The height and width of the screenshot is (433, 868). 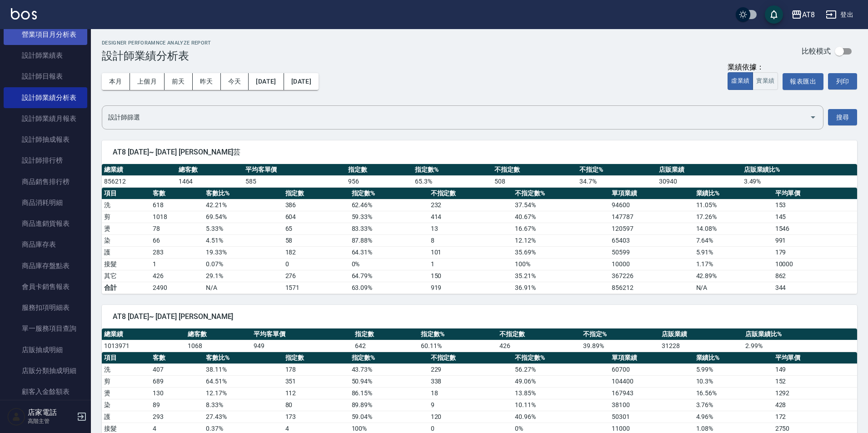 What do you see at coordinates (46, 224) in the screenshot?
I see `a: 商品進銷貨報表` at bounding box center [46, 224].